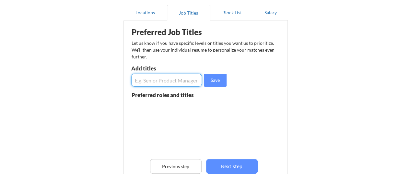 The width and height of the screenshot is (410, 174). What do you see at coordinates (232, 166) in the screenshot?
I see `button: Next step` at bounding box center [232, 166].